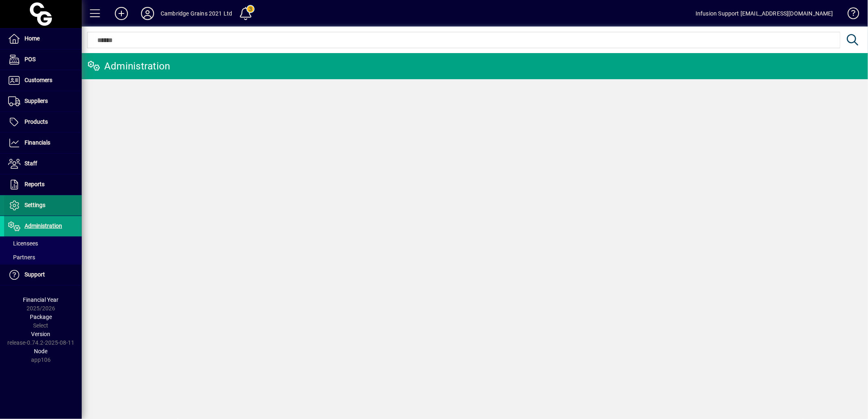  I want to click on a: Financials, so click(43, 143).